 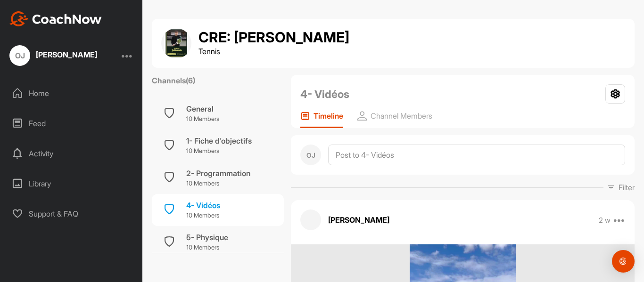 I want to click on div: Home, so click(x=71, y=93).